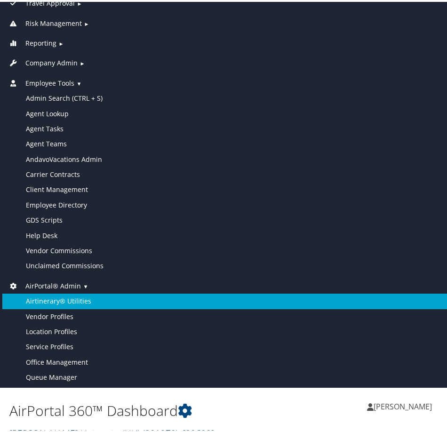 The width and height of the screenshot is (447, 432). Describe the element at coordinates (50, 81) in the screenshot. I see `span: Employee Tools` at that location.